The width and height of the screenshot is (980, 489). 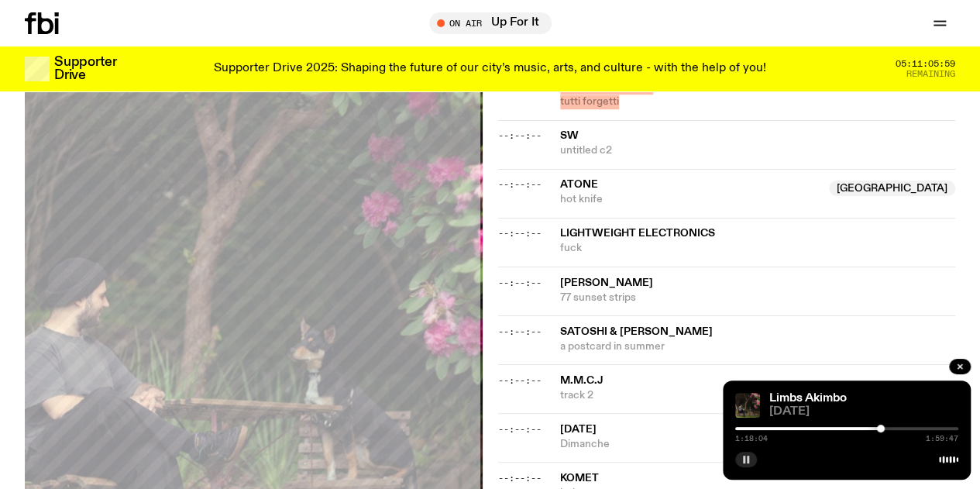 What do you see at coordinates (758, 150) in the screenshot?
I see `span: untitled c2` at bounding box center [758, 150].